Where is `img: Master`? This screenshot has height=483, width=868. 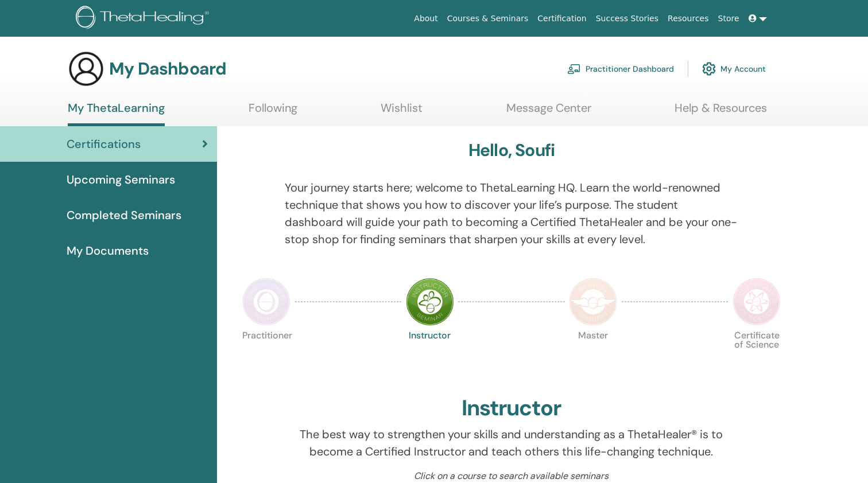
img: Master is located at coordinates (593, 302).